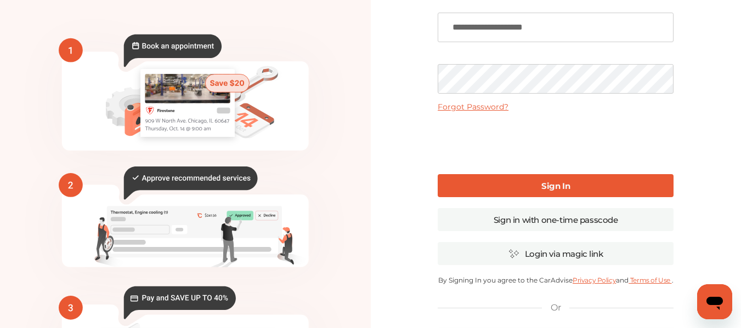 Image resolution: width=741 pixels, height=328 pixels. What do you see at coordinates (555, 220) in the screenshot?
I see `a: Sign in with one-time passcode` at bounding box center [555, 220].